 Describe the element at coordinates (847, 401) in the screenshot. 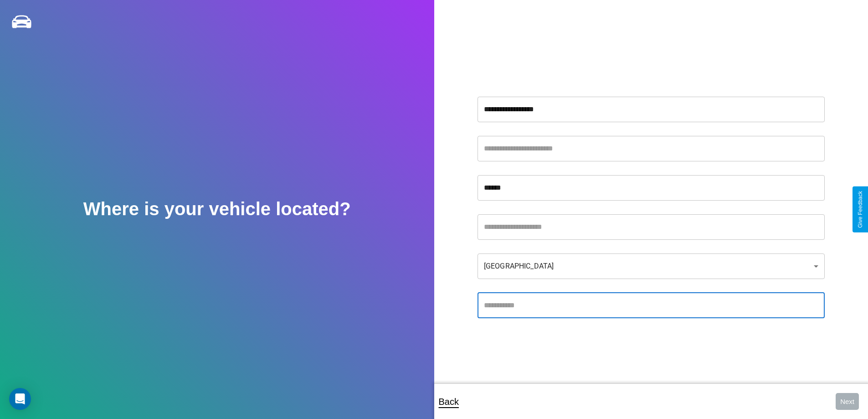

I see `button: Next` at that location.